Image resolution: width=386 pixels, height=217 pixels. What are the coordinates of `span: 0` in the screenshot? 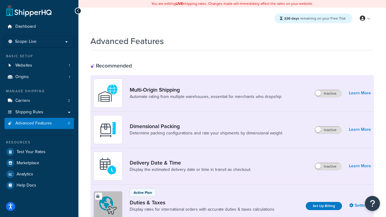 It's located at (69, 123).